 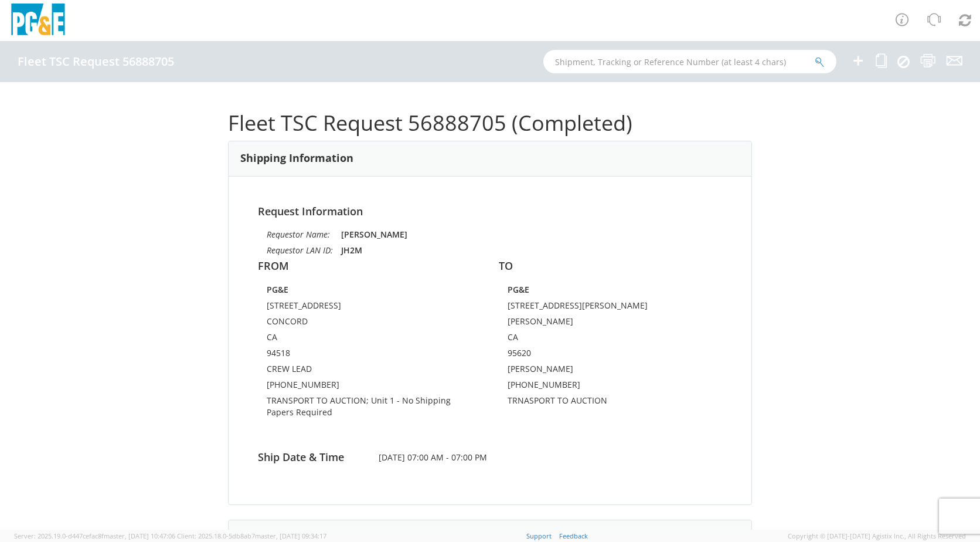 What do you see at coordinates (369, 408) in the screenshot?
I see `td: TRANSPORT TO AUCTION; Unit 1 - No Shipping Papers Required` at bounding box center [369, 408].